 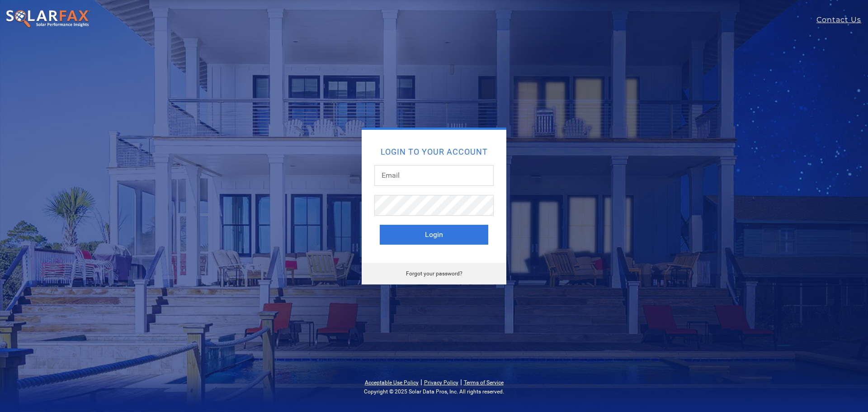 I want to click on h2: Login to your account, so click(x=434, y=152).